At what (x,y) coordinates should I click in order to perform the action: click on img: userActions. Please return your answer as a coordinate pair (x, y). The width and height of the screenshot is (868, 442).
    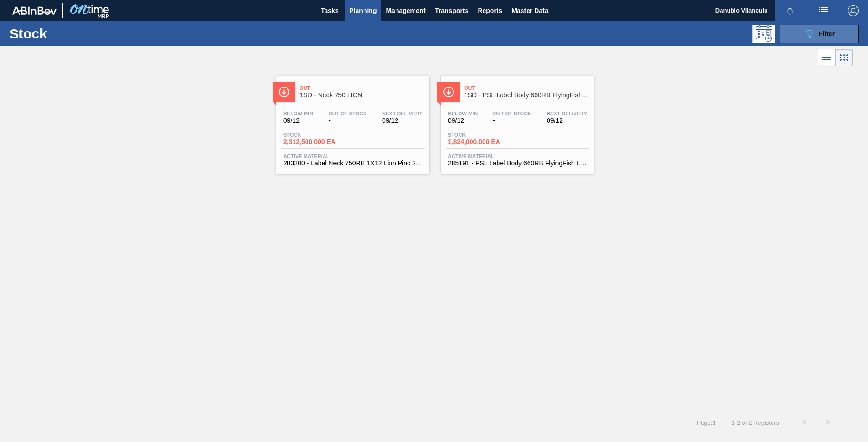
    Looking at the image, I should click on (823, 11).